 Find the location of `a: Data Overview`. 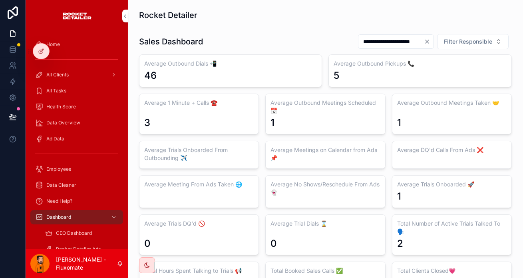

a: Data Overview is located at coordinates (77, 123).